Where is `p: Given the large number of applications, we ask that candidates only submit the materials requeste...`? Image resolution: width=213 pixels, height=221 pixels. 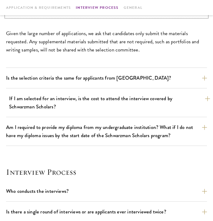
p: Given the large number of applications, we ask that candidates only submit the materials requeste... is located at coordinates (106, 42).